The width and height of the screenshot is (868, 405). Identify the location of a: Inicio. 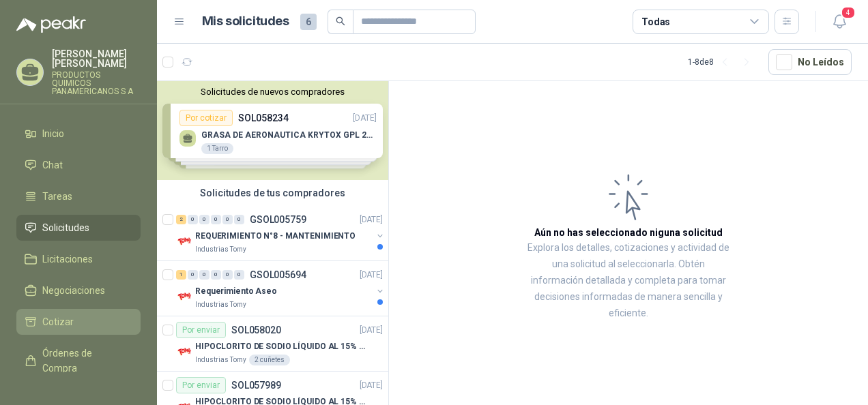
(78, 134).